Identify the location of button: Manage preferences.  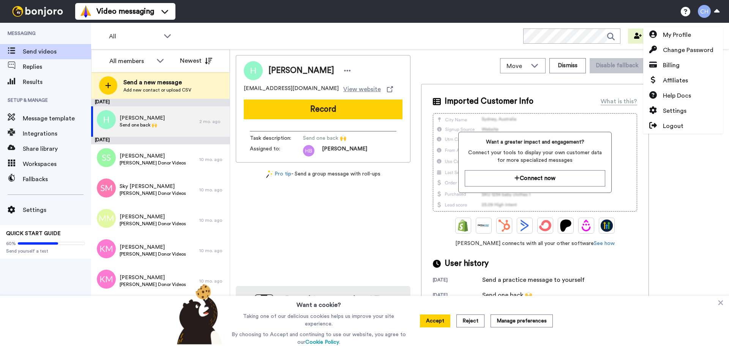
(522, 321).